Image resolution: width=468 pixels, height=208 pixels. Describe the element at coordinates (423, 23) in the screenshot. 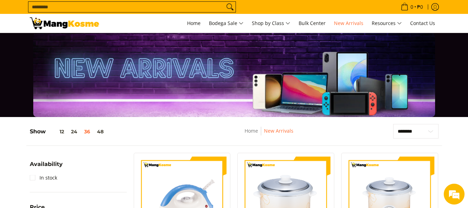

I see `span: Contact Us` at that location.